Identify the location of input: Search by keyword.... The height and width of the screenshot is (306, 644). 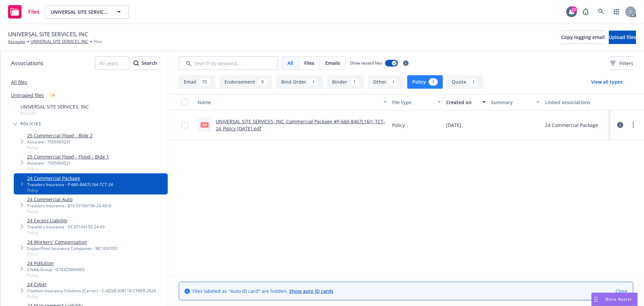
(228, 63).